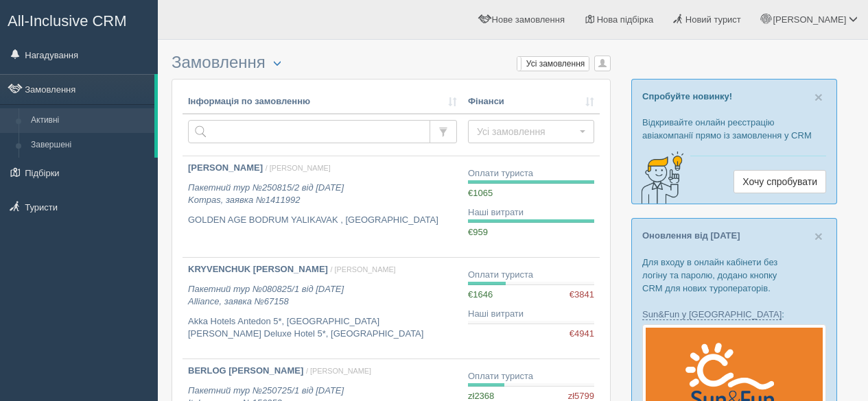  I want to click on a: All-Inclusive CRM, so click(79, 19).